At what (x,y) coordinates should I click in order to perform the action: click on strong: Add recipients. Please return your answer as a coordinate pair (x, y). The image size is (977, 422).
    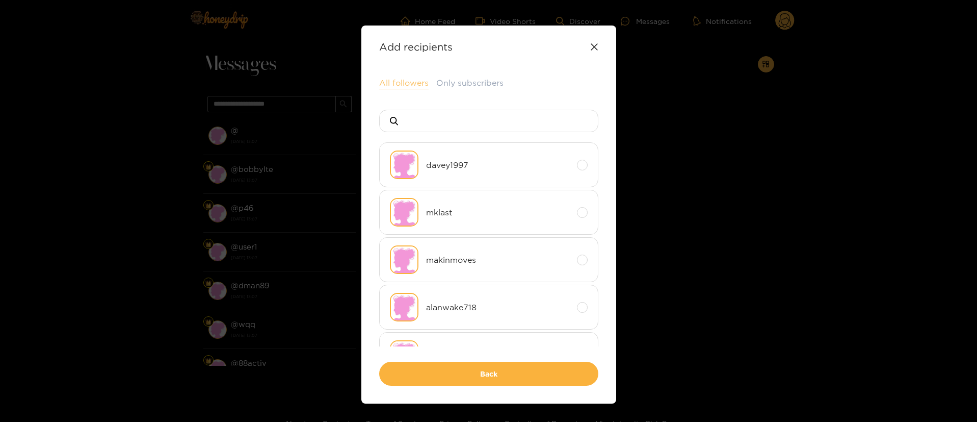
    Looking at the image, I should click on (416, 46).